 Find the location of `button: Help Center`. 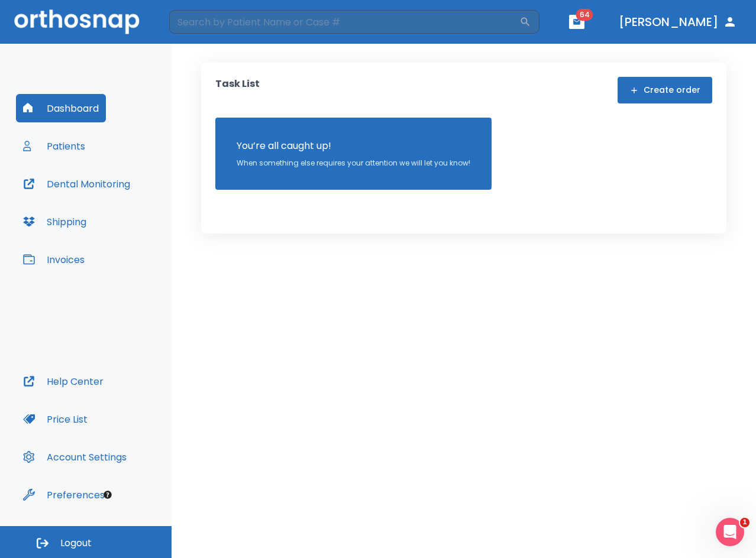

button: Help Center is located at coordinates (63, 381).